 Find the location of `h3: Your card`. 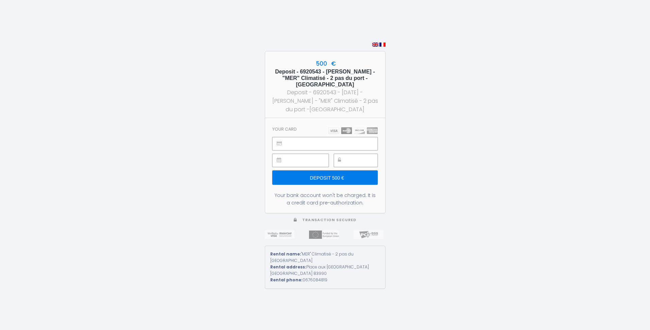

h3: Your card is located at coordinates (285, 129).